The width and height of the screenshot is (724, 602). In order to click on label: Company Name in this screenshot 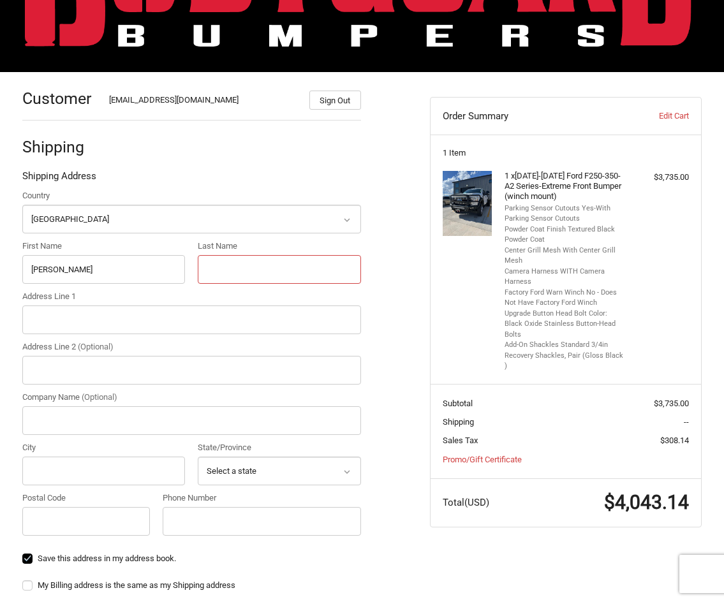, I will do `click(191, 397)`.